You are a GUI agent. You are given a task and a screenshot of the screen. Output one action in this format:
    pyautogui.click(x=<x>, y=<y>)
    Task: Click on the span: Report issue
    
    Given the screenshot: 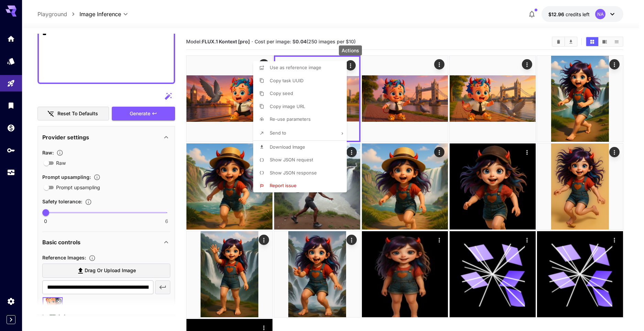 What is the action you would take?
    pyautogui.click(x=283, y=186)
    